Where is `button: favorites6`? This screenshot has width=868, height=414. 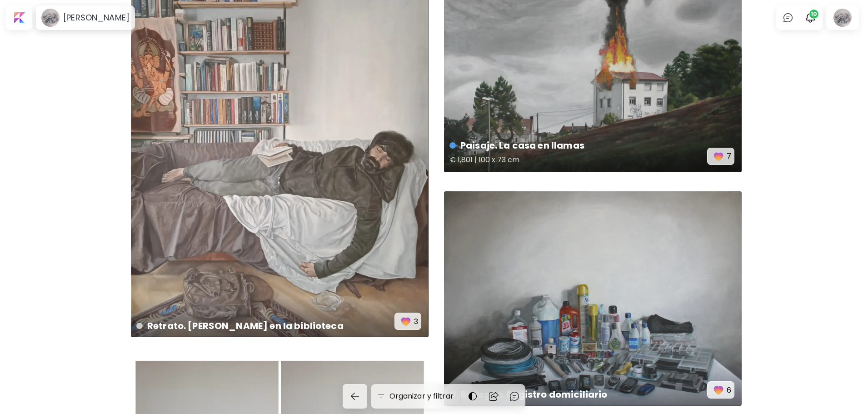 button: favorites6 is located at coordinates (721, 389).